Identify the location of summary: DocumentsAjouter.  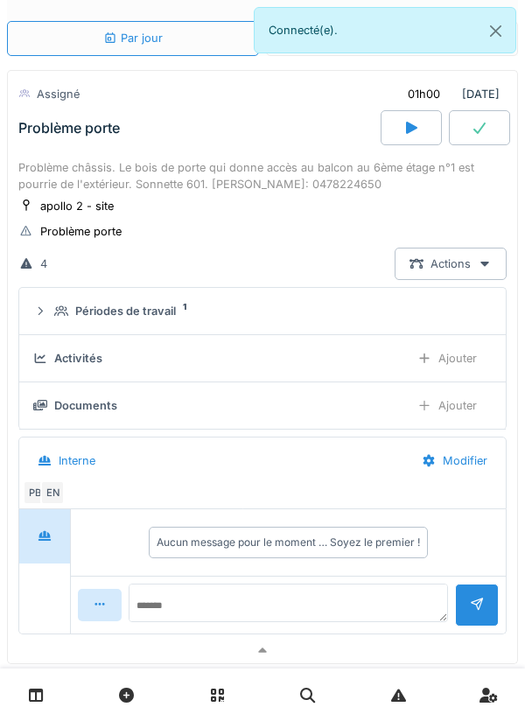
(263, 405).